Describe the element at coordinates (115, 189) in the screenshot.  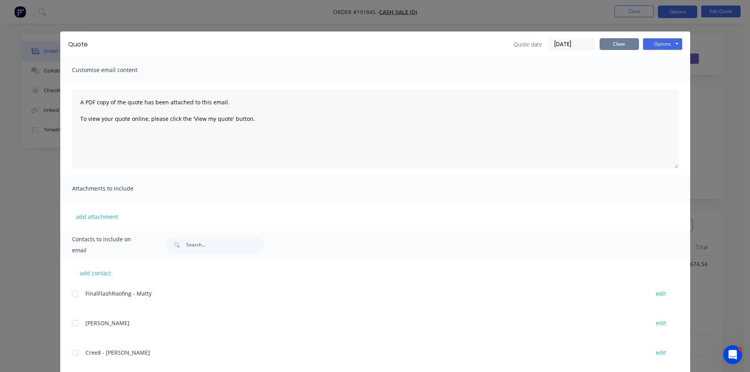
I see `span: Attachments to include` at that location.